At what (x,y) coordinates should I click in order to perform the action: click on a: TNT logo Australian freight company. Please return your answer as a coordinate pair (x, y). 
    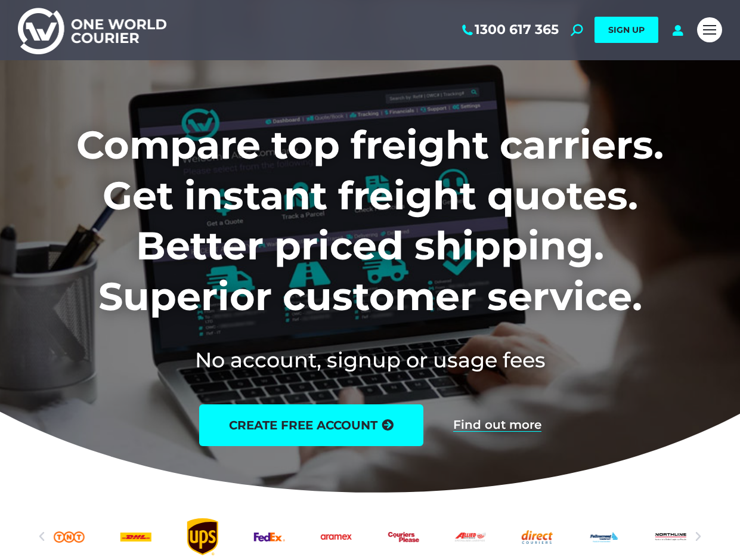
    Looking at the image, I should click on (69, 536).